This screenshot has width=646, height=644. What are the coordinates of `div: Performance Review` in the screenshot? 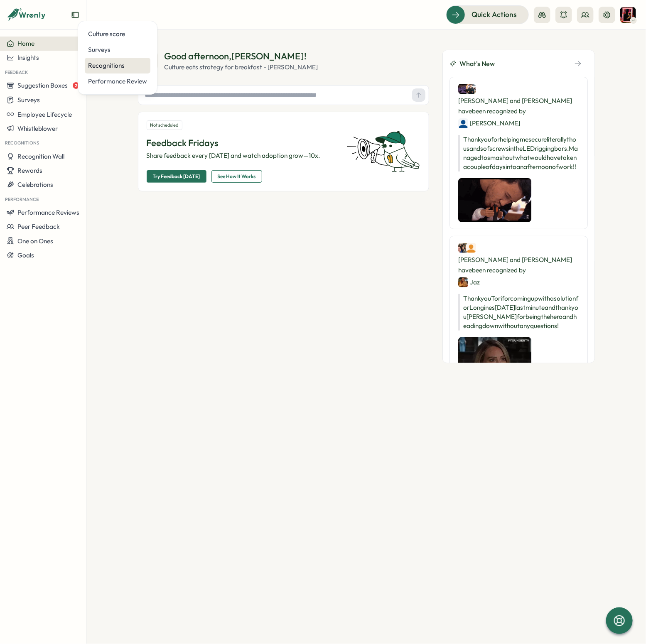 It's located at (117, 81).